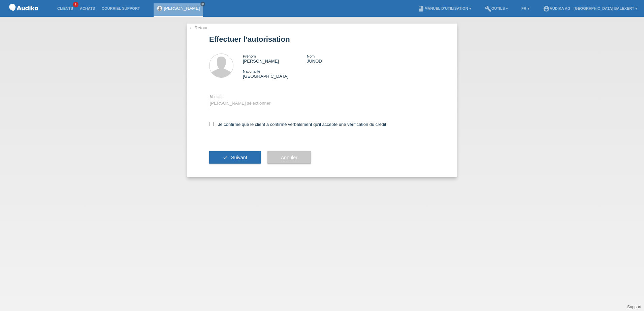 The height and width of the screenshot is (311, 644). Describe the element at coordinates (249, 56) in the screenshot. I see `span: Prénom` at that location.